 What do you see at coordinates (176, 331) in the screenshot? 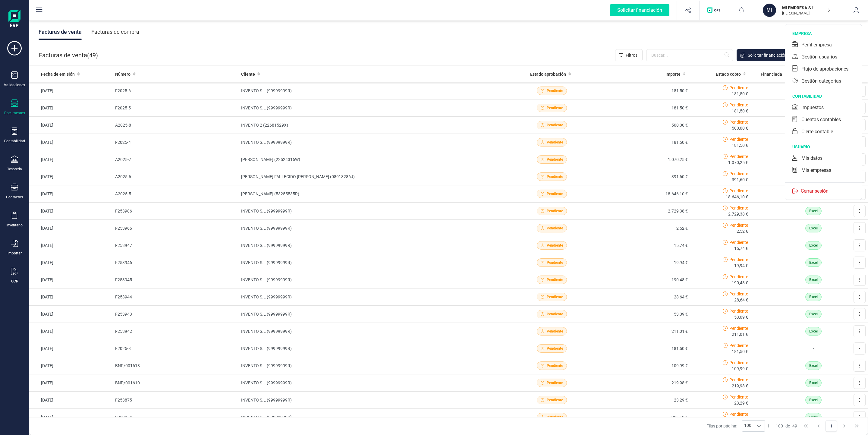
I see `td: F253942` at bounding box center [176, 331].